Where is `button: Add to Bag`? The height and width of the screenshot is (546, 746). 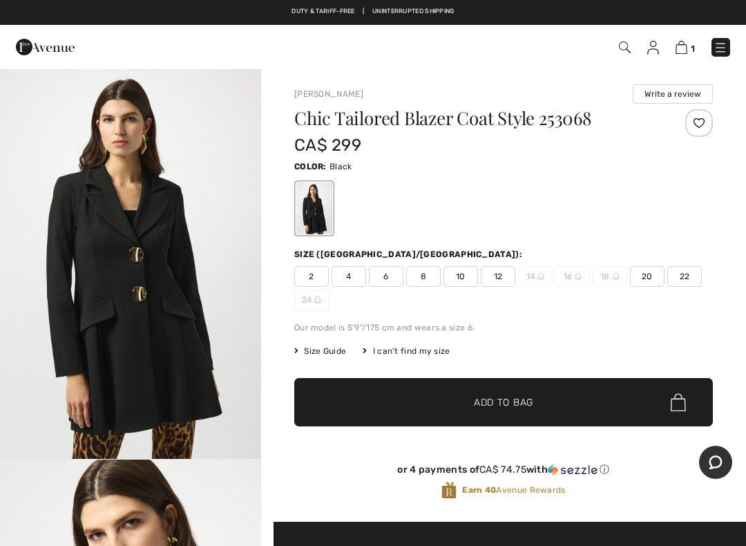
button: Add to Bag is located at coordinates (504, 402).